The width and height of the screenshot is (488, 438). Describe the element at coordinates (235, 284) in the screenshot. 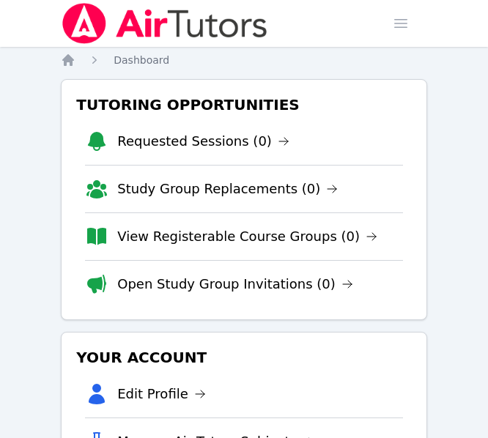

I see `a: Open Study Group Invitations (0)` at that location.